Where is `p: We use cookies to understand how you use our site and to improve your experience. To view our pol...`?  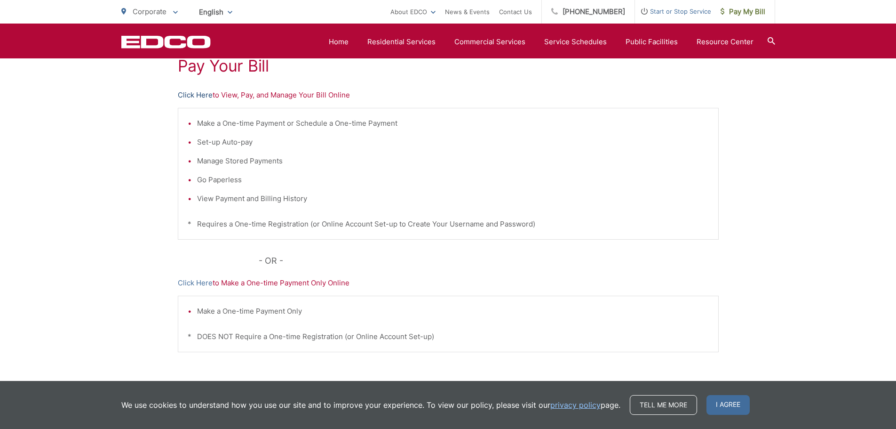
p: We use cookies to understand how you use our site and to improve your experience. To view our pol... is located at coordinates (371, 405).